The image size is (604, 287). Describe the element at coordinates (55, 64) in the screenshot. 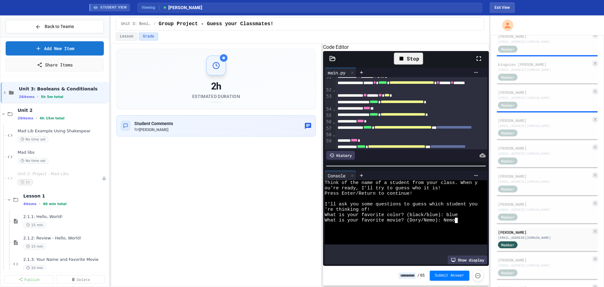

I see `a: Share Items` at that location.